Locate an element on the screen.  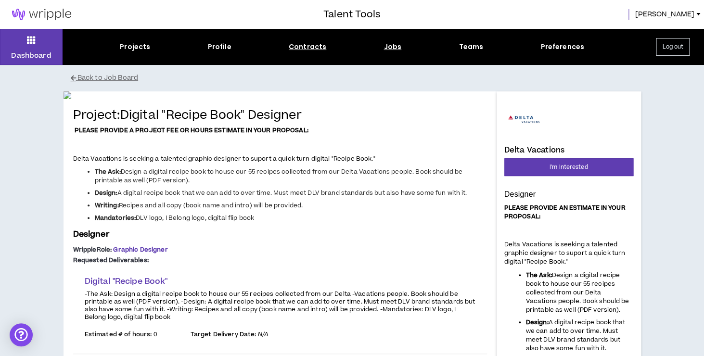
strong: Writing: is located at coordinates (107, 205).